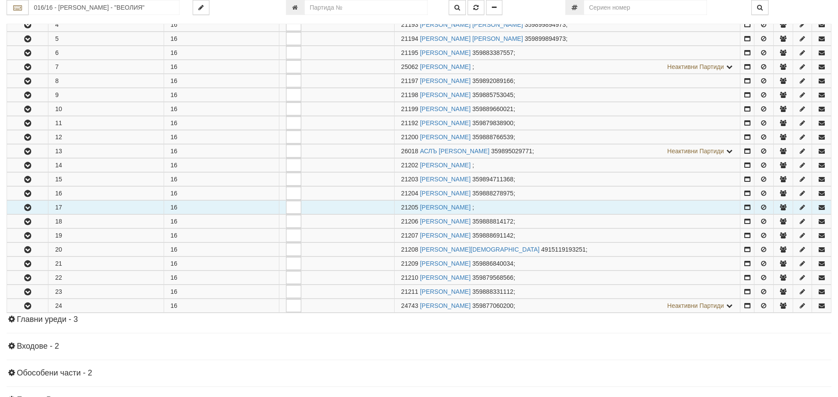  Describe the element at coordinates (511, 151) in the screenshot. I see `span: 359895029771` at that location.